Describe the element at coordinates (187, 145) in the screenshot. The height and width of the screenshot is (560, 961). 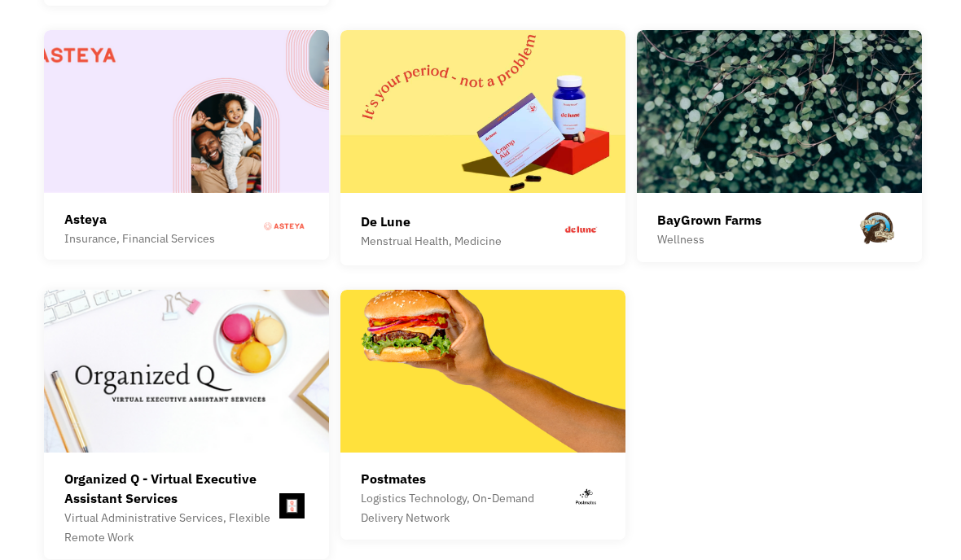
I see `a: AsteyaInsurance, Financial Services` at that location.